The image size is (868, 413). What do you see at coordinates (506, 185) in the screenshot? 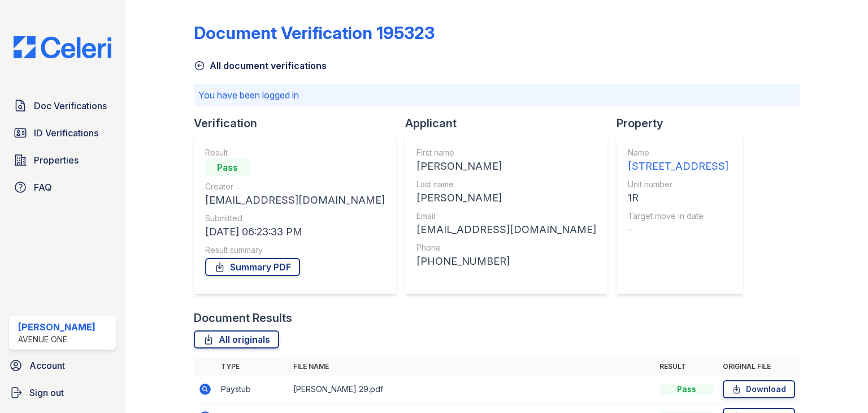
I see `div: Last name` at bounding box center [506, 185].